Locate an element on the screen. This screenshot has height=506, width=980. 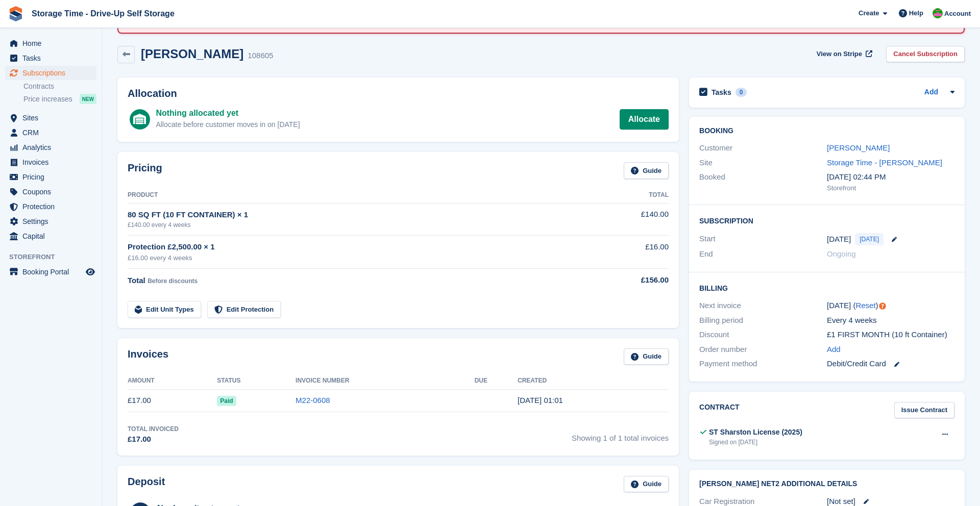
a: View on Stripe is located at coordinates (844, 54).